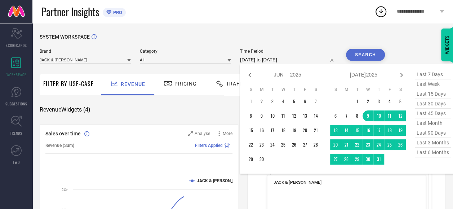 This screenshot has width=453, height=209. What do you see at coordinates (283, 130) in the screenshot?
I see `td: Wed Jun 18 2025` at bounding box center [283, 130].